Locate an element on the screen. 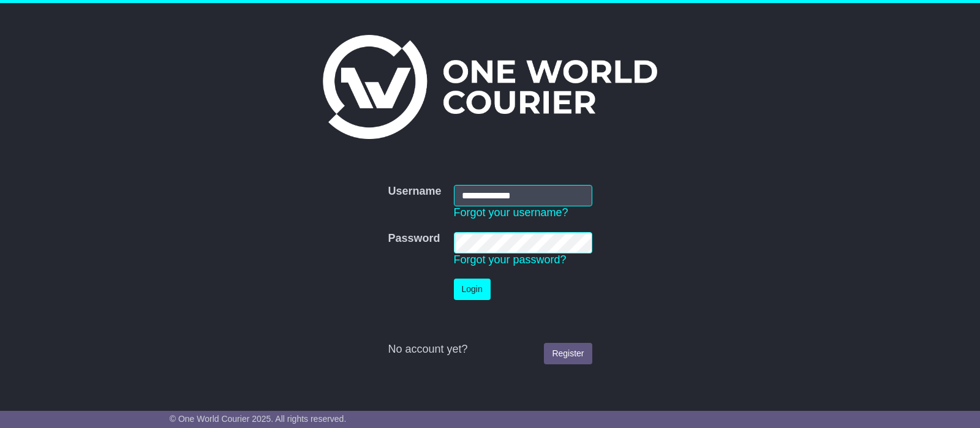 Image resolution: width=980 pixels, height=428 pixels. div: No account yet? is located at coordinates (489, 350).